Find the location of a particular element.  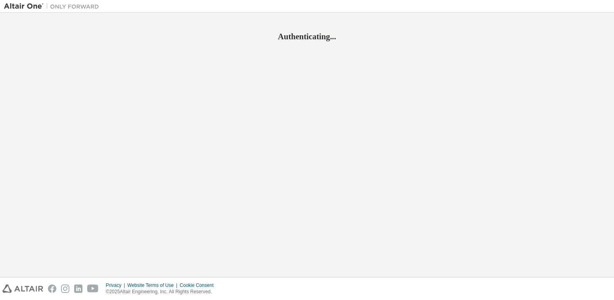

div: Privacy is located at coordinates (117, 285).